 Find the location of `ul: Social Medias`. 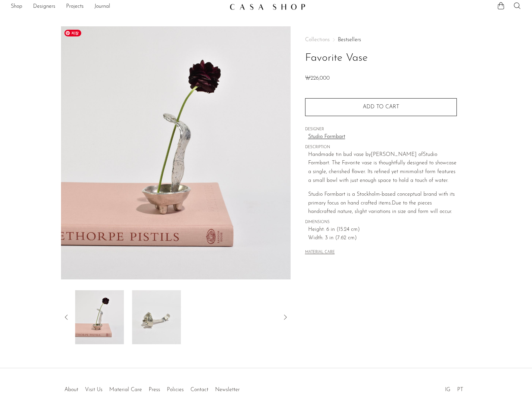

ul: Social Medias is located at coordinates (454, 388).